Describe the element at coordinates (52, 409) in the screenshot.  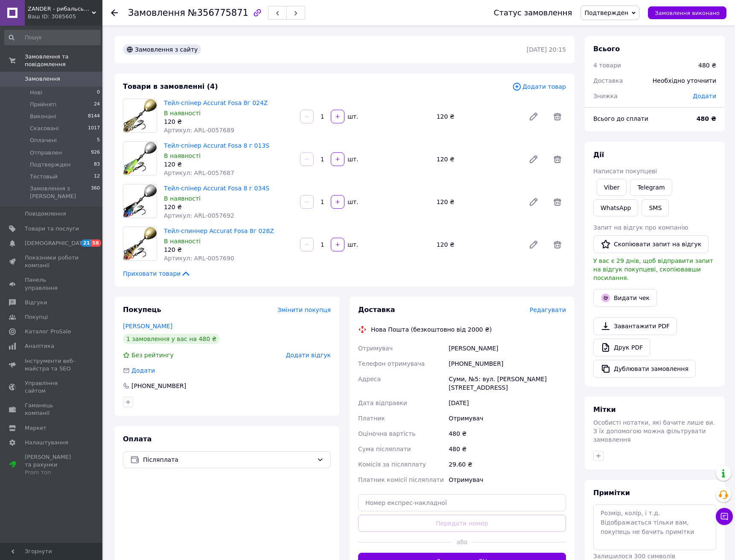
I see `span: Гаманець компанії` at that location.